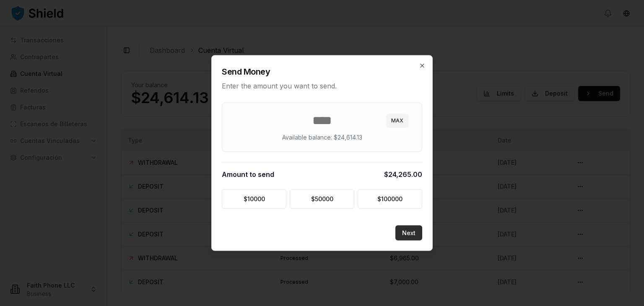 This screenshot has height=306, width=644. What do you see at coordinates (322, 86) in the screenshot?
I see `p: Enter the amount you want to send.` at bounding box center [322, 86].